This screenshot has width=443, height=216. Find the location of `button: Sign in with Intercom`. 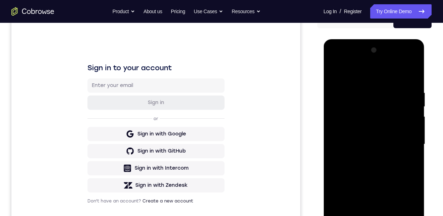

button: Sign in with Intercom is located at coordinates (145, 155).